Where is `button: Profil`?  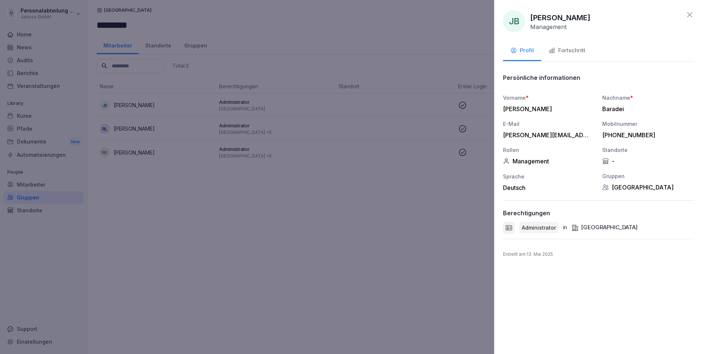 button: Profil is located at coordinates (522, 51).